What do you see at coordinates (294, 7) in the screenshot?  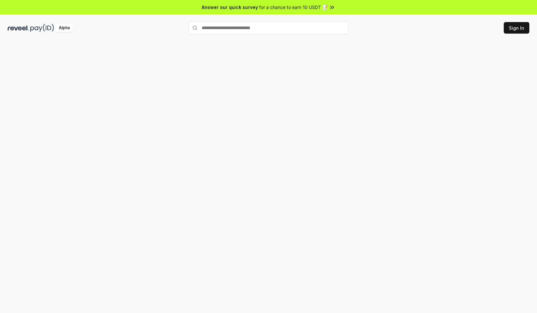 I see `span: for a chance to earn 10 USDT 📝` at bounding box center [294, 7].